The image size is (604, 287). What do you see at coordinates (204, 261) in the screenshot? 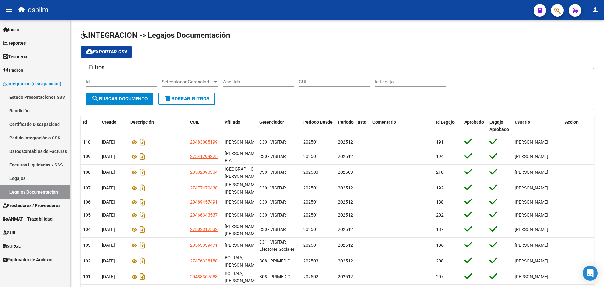
I see `span: 27476338188` at bounding box center [204, 261].